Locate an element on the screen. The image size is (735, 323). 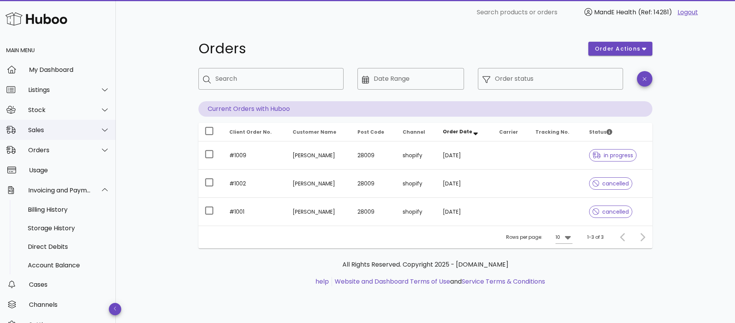
div: Orders is located at coordinates (59, 150).